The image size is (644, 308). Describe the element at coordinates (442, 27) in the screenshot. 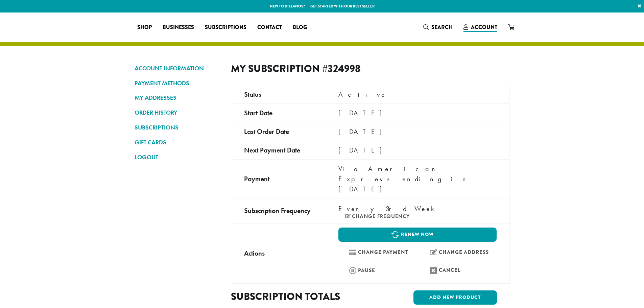

I see `span: Search` at that location.